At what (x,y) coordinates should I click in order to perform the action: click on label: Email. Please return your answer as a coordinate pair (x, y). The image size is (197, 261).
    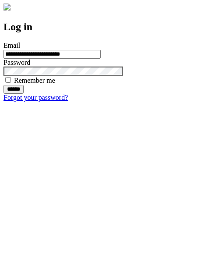
    Looking at the image, I should click on (12, 45).